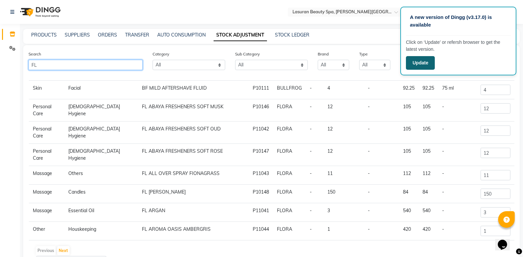 This screenshot has width=523, height=257. Describe the element at coordinates (289, 90) in the screenshot. I see `td: BULLFROG` at that location.